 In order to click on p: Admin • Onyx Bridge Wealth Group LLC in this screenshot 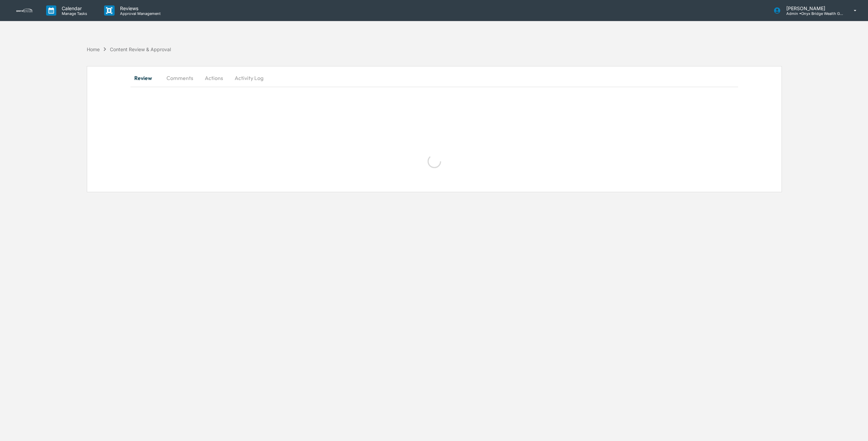, I will do `click(812, 13)`.